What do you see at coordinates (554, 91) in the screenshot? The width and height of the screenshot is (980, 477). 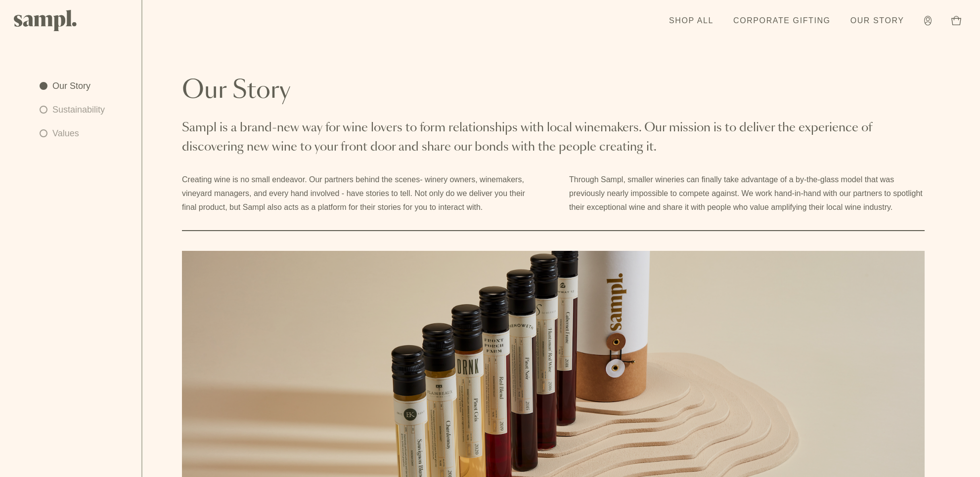 I see `h2: Our Story` at bounding box center [554, 91].